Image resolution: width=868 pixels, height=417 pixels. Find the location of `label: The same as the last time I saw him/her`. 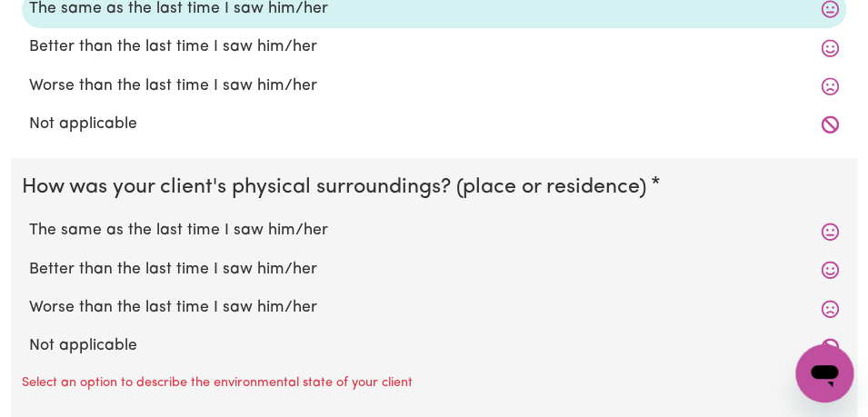

label: The same as the last time I saw him/her is located at coordinates (434, 231).